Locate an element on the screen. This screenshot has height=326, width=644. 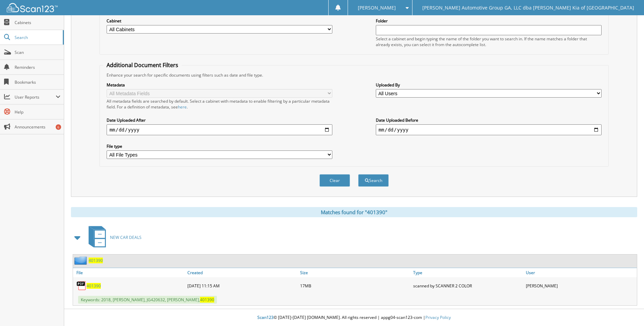
span: Scan is located at coordinates (37, 52).